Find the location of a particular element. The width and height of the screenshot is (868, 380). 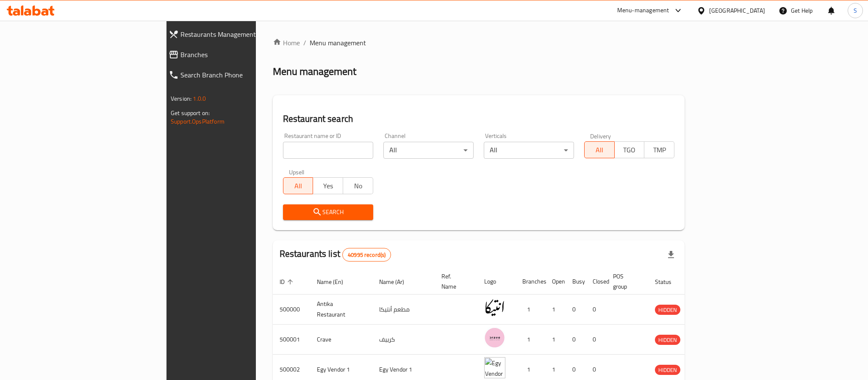

img: Crave is located at coordinates (494, 338).